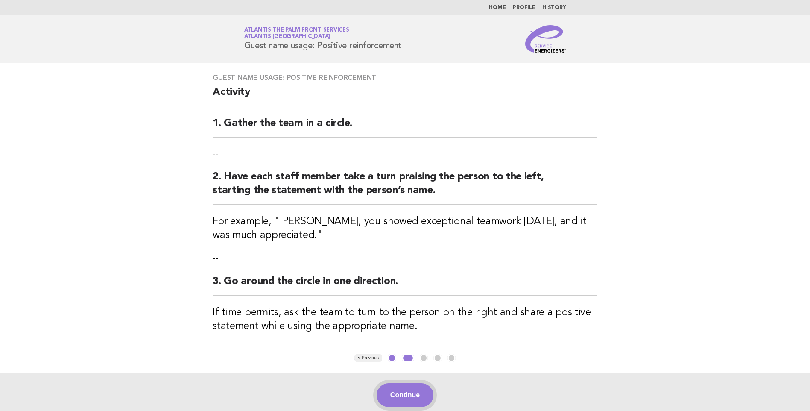  Describe the element at coordinates (405, 187) in the screenshot. I see `h2: 2. Have each staff member take a turn praising the person to the left, starting the statement wit...` at that location.